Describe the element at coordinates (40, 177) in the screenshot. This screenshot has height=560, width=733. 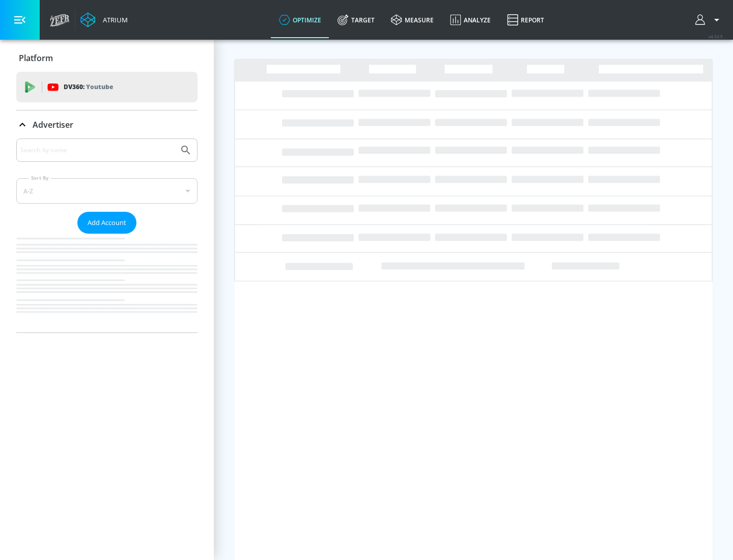
I see `label: Sort By` at that location.